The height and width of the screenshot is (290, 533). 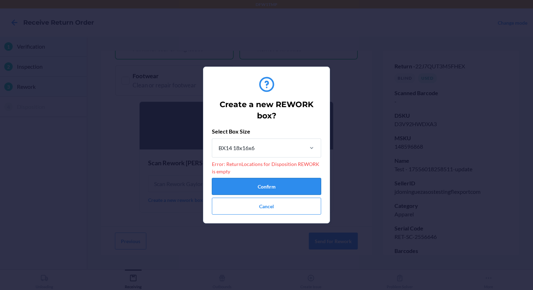 I want to click on p: Select Box Size, so click(x=267, y=132).